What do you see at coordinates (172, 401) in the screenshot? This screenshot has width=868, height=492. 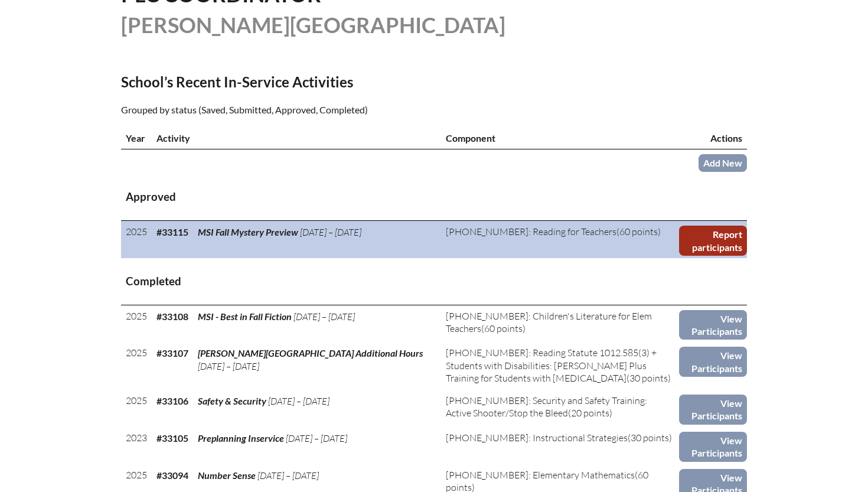 I see `b: #33106` at bounding box center [172, 401].